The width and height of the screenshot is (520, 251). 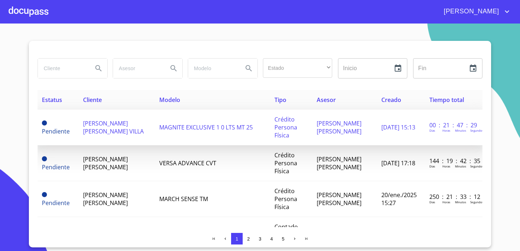 What do you see at coordinates (271, 238) in the screenshot?
I see `span: 4` at bounding box center [271, 238].